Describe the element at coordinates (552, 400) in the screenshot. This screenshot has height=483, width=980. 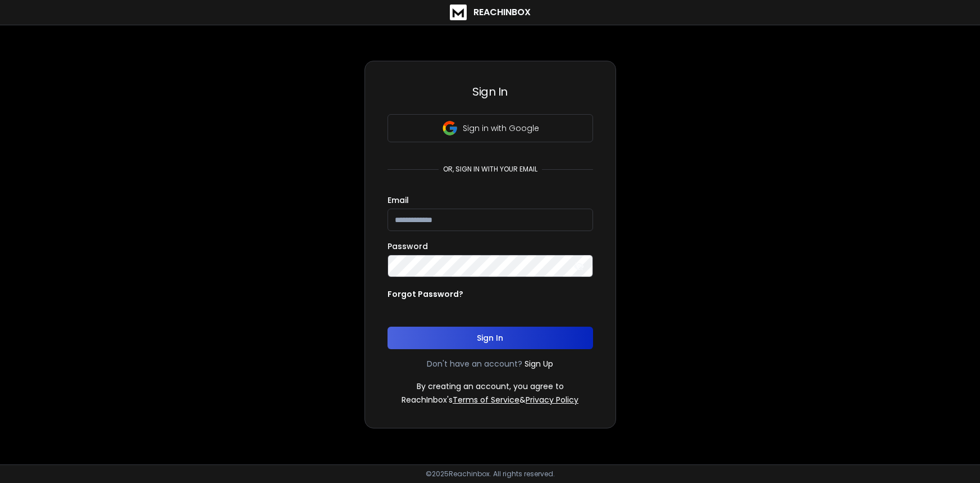
I see `span: Privacy Policy` at that location.